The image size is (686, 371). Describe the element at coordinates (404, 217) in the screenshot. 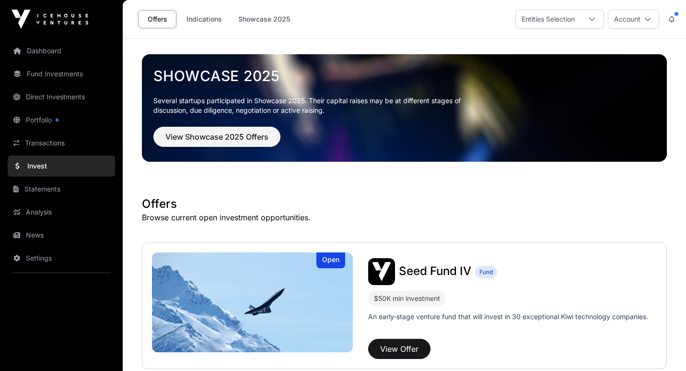

I see `p: Browse current open investment opportunities.` at that location.